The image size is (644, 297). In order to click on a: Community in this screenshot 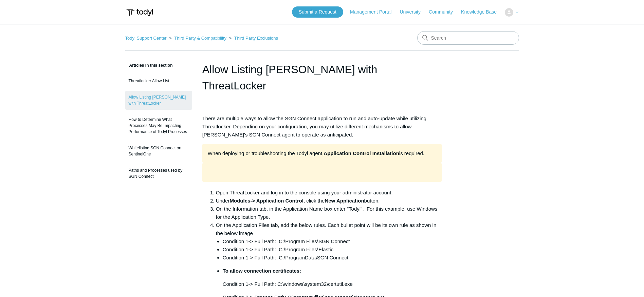, I will do `click(444, 12)`.